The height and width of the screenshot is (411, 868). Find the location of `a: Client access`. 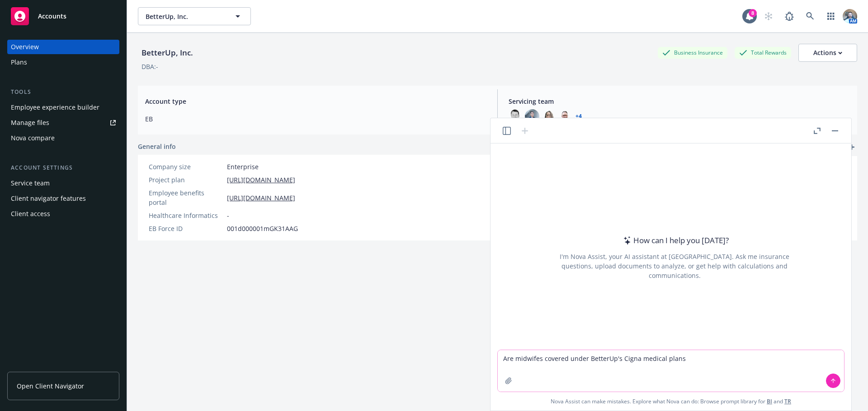

a: Client access is located at coordinates (63, 214).